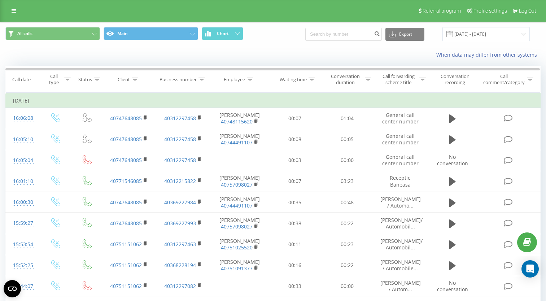  I want to click on div: Call type, so click(54, 79).